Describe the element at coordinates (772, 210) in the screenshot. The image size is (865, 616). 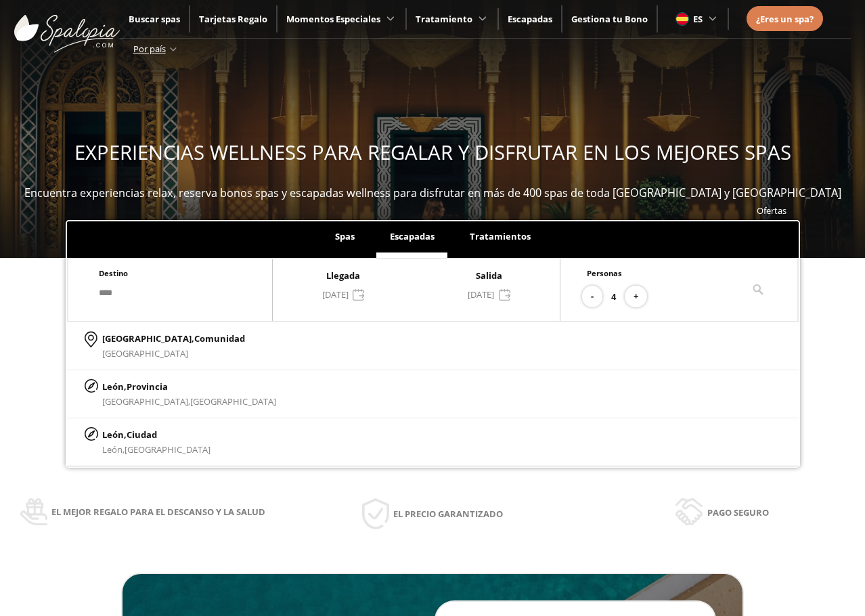
I see `a: Ofertas` at that location.